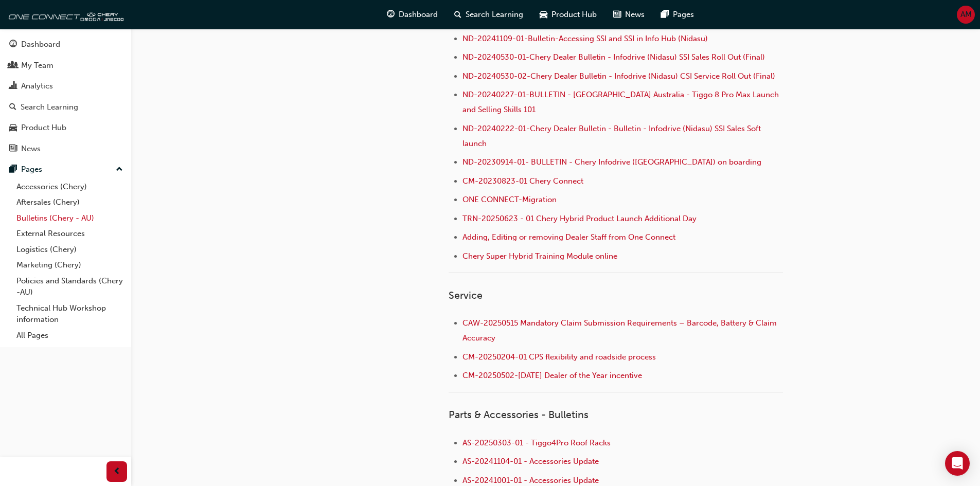 The width and height of the screenshot is (980, 486). Describe the element at coordinates (569, 237) in the screenshot. I see `a: Adding, Editing or removing Dealer Staff from One Connect` at that location.